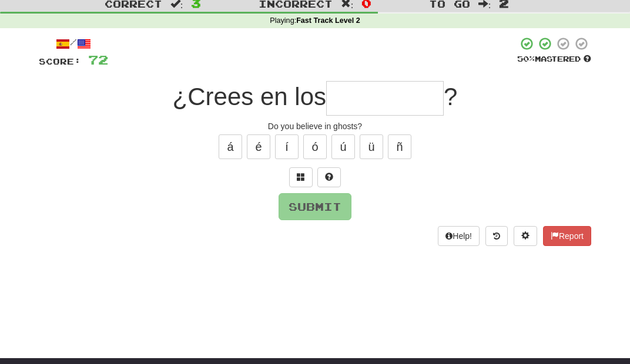  What do you see at coordinates (249, 96) in the screenshot?
I see `span: ¿Crees en los` at bounding box center [249, 96].